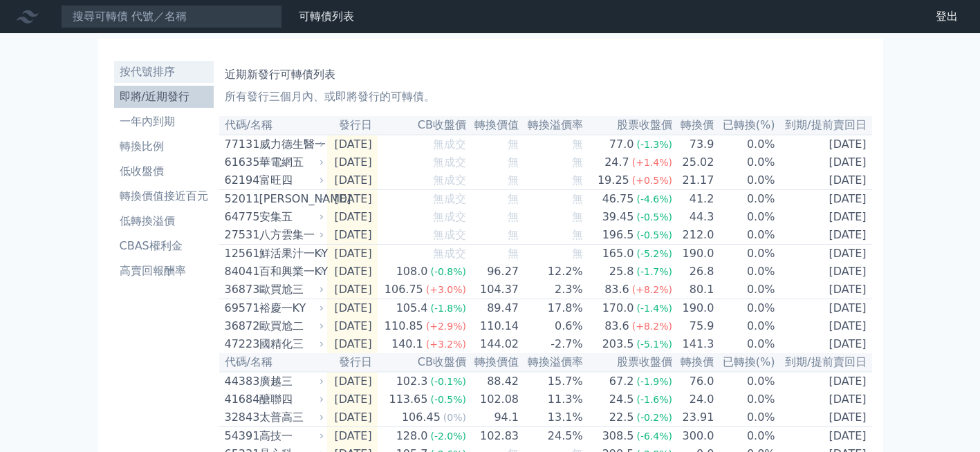  I want to click on td: 73.9, so click(694, 144).